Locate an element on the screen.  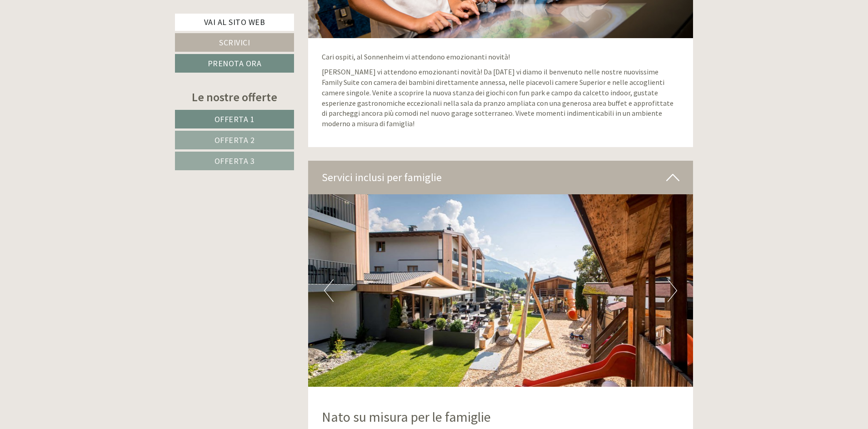
span: Offerta 3 is located at coordinates (234, 161).